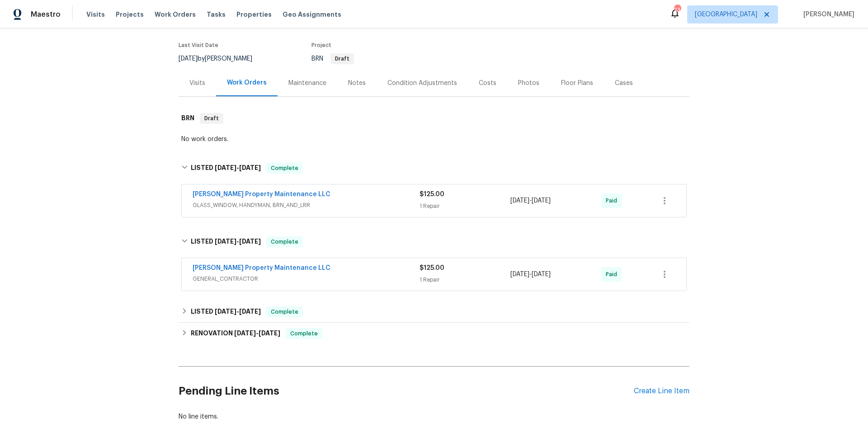  I want to click on div: No work orders., so click(434, 139).